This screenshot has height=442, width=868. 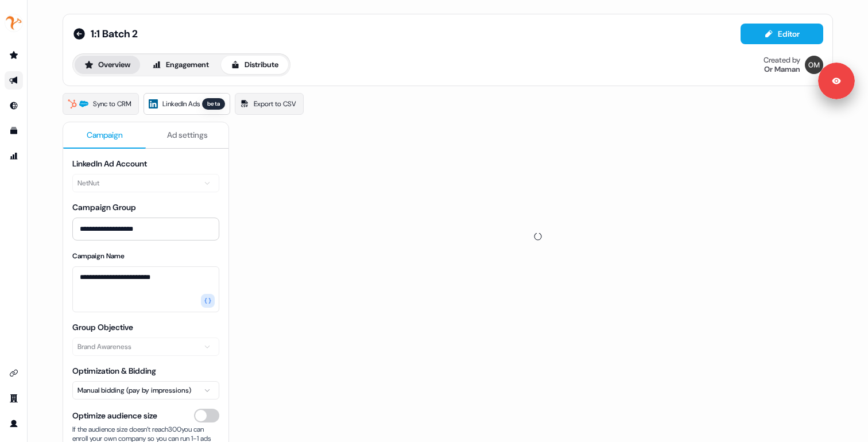 What do you see at coordinates (180, 65) in the screenshot?
I see `button: Engagement` at bounding box center [180, 65].